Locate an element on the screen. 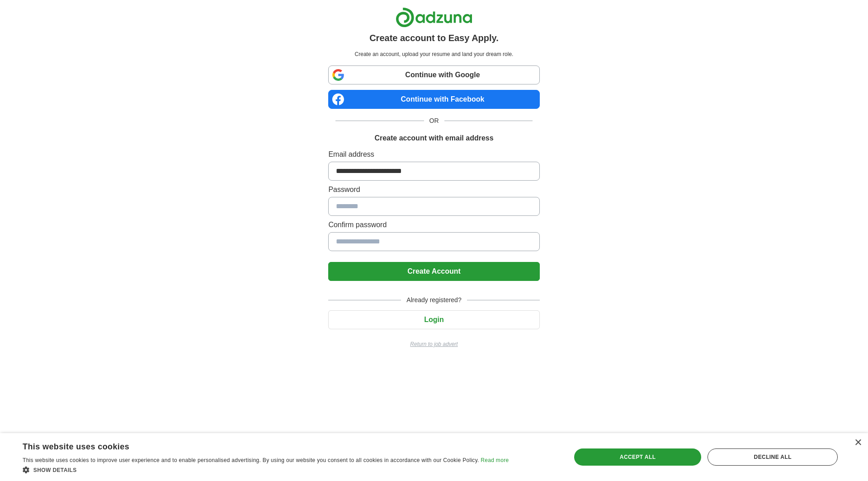 The image size is (868, 481). a: Continue with Facebook is located at coordinates (434, 100).